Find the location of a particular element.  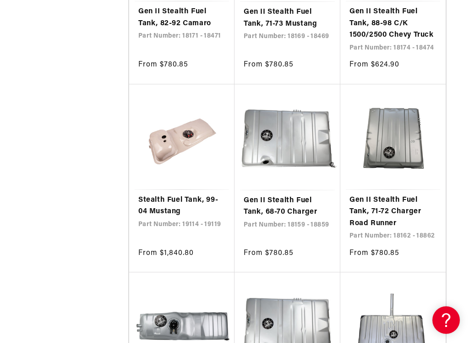

a: Gen II Stealth Fuel Tank, 68-70 Charger is located at coordinates (287, 206).